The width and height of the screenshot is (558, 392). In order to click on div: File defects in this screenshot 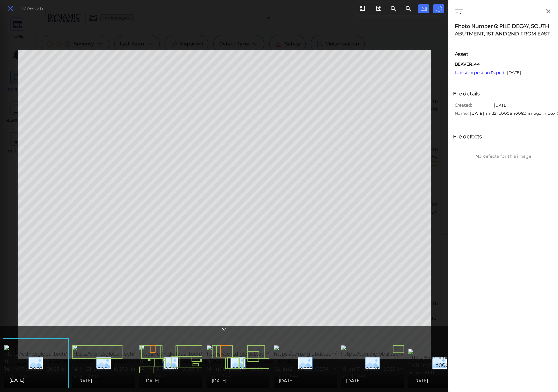, I will do `click(471, 137)`.